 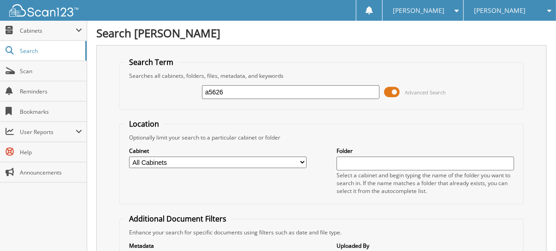 I want to click on img: scan123-logo-white.svg, so click(x=44, y=10).